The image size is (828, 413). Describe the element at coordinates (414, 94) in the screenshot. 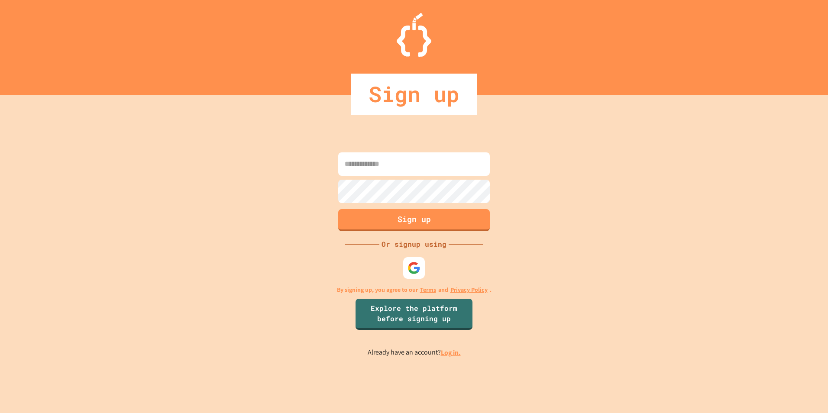

I see `div: Sign up` at that location.